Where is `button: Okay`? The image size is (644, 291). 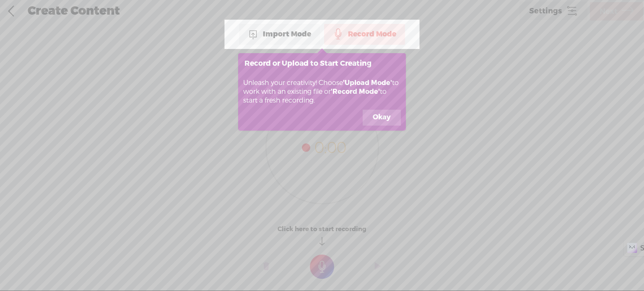
button: Okay is located at coordinates (381, 117).